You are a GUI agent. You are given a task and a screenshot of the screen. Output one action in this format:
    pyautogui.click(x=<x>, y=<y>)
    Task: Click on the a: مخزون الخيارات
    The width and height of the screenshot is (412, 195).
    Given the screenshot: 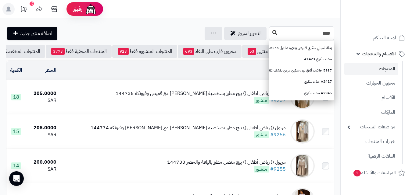 What is the action you would take?
    pyautogui.click(x=371, y=83)
    